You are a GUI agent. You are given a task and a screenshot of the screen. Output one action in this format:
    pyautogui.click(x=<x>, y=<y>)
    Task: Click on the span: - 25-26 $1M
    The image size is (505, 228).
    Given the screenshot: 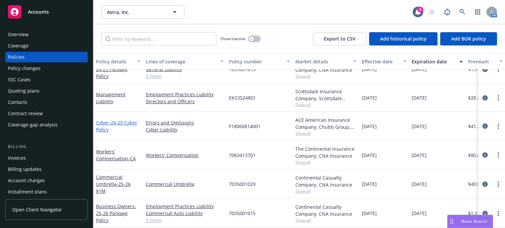 What is the action you would take?
    pyautogui.click(x=113, y=188)
    